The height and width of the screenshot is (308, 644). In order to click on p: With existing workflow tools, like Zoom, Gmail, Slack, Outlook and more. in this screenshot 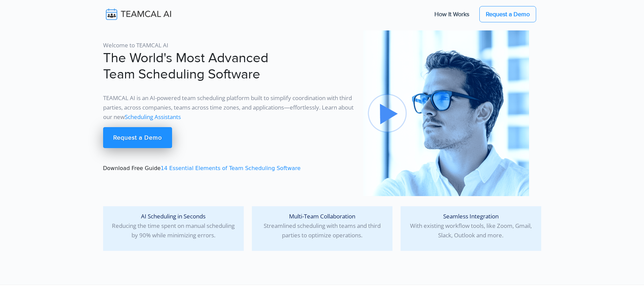, I will do `click(471, 226)`.